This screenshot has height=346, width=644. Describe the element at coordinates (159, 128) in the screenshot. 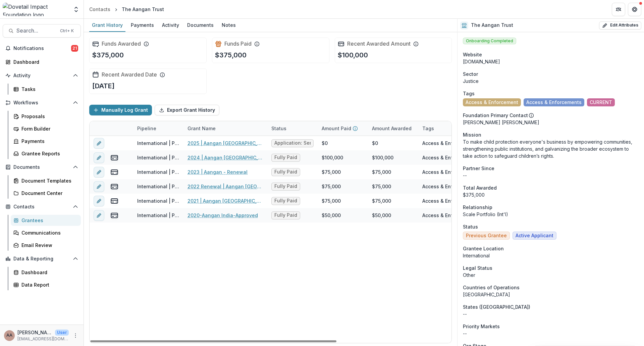

I see `div: Pipeline` at that location.